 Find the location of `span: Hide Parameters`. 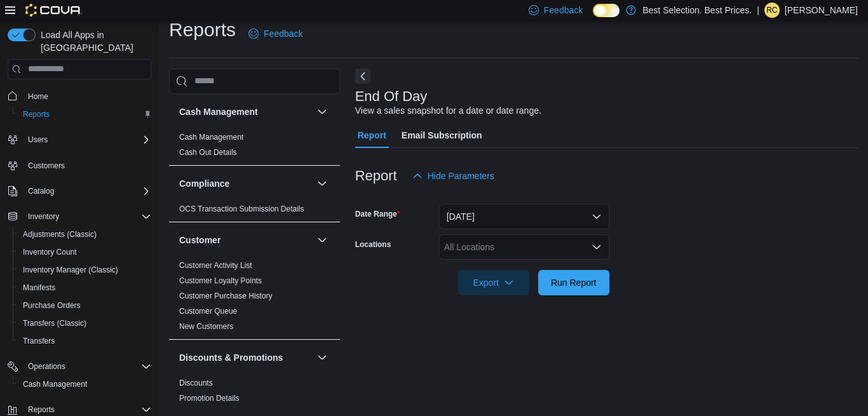

span: Hide Parameters is located at coordinates (461, 176).